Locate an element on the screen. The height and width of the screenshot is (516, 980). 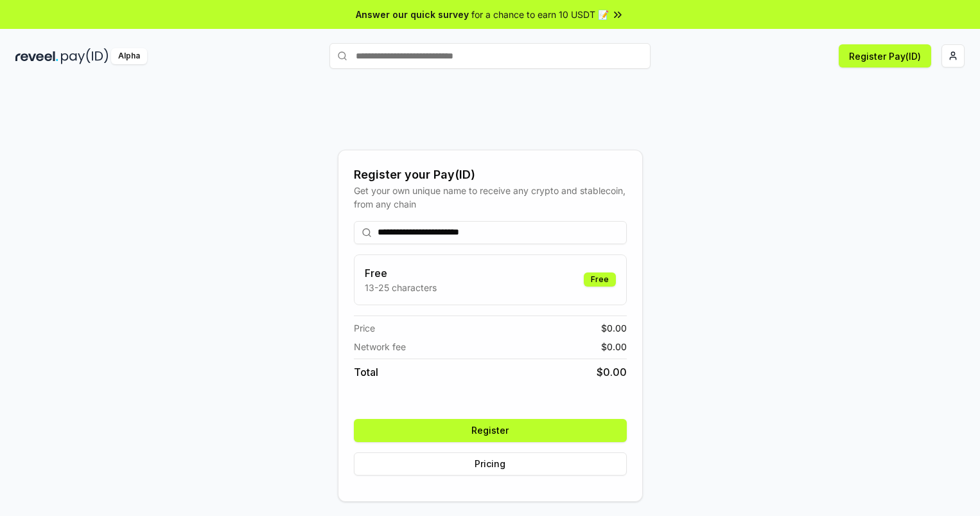
img: pay_id is located at coordinates (85, 56).